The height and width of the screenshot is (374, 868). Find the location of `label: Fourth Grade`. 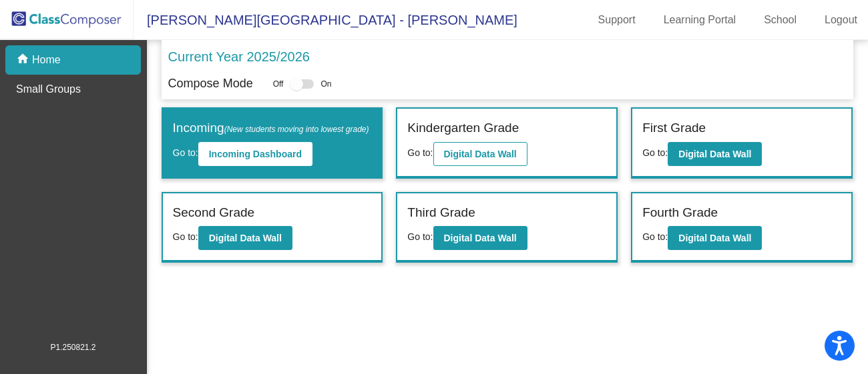

label: Fourth Grade is located at coordinates (679, 213).